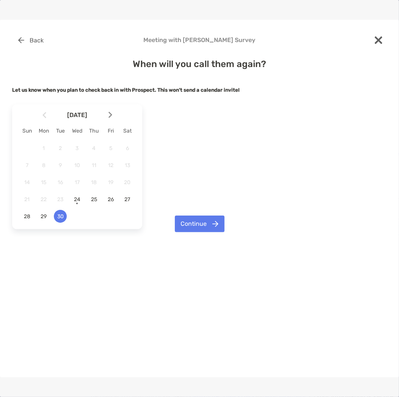 Image resolution: width=399 pixels, height=397 pixels. Describe the element at coordinates (60, 182) in the screenshot. I see `span: 16` at that location.